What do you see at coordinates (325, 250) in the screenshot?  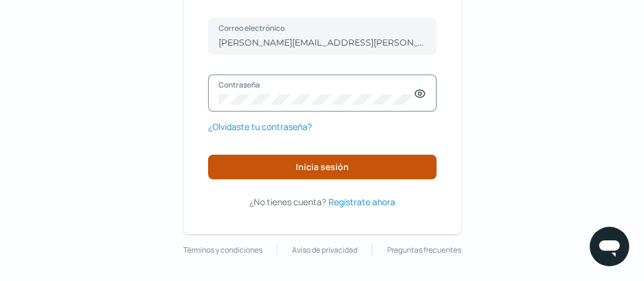 I see `a: Aviso de privacidad` at bounding box center [325, 250].